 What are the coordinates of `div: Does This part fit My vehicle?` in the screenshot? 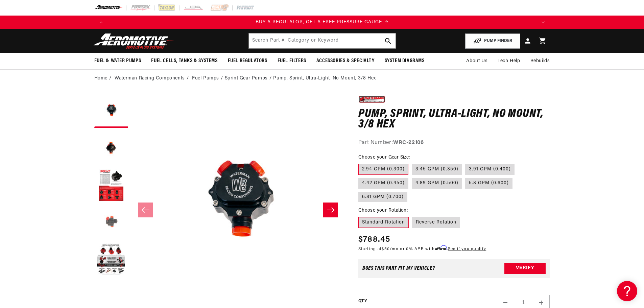 It's located at (399, 268).